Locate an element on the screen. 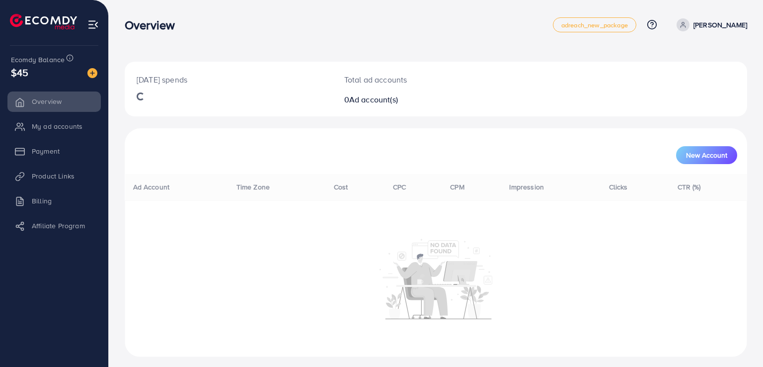  h2: 0 is located at coordinates (410, 99).